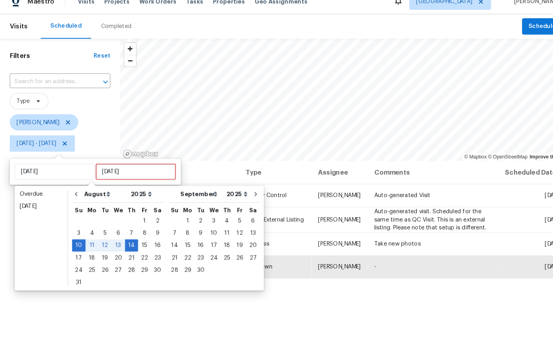 This screenshot has height=337, width=553. I want to click on div: 2, so click(152, 224).